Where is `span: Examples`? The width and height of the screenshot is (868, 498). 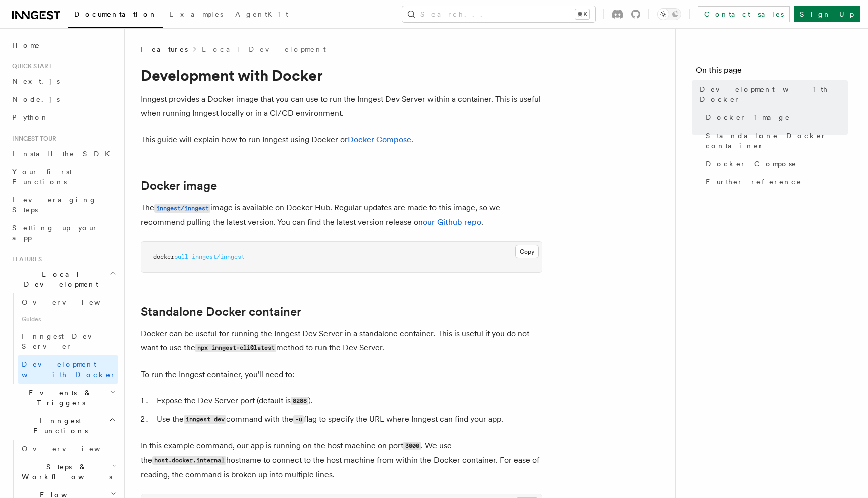 span: Examples is located at coordinates (196, 14).